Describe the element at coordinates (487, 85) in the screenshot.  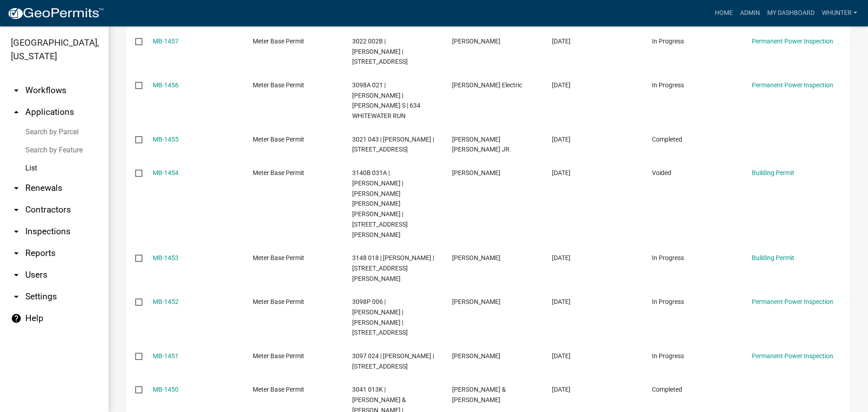
I see `span: Byrd Electric` at that location.